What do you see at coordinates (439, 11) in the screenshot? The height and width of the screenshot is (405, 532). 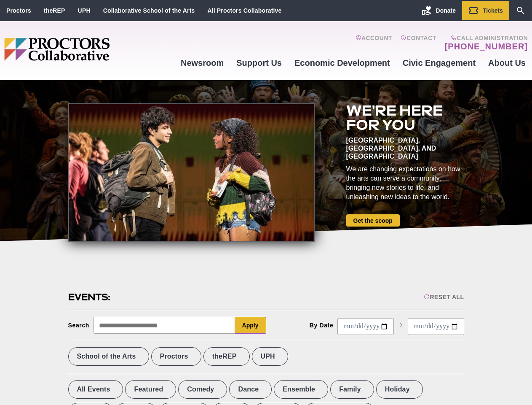 I see `a: Donate` at bounding box center [439, 11].